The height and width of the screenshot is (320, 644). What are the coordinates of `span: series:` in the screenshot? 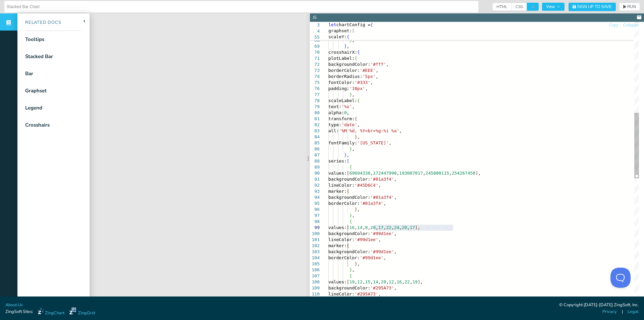 It's located at (338, 161).